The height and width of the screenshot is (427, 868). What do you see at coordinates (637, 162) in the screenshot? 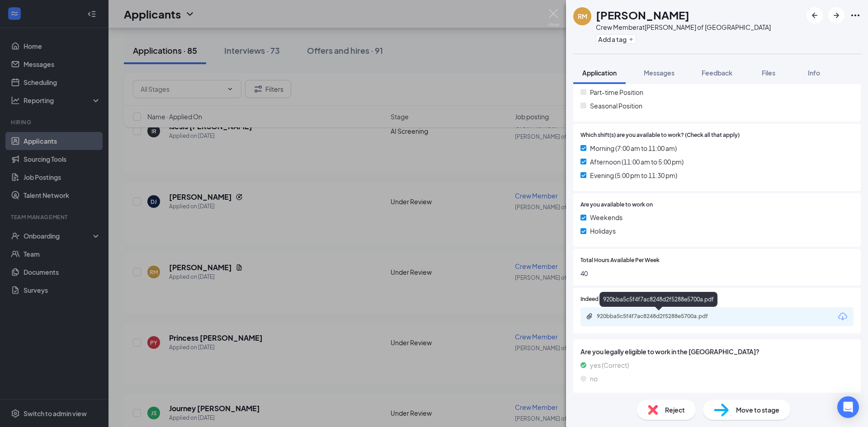
I see `span: Afternoon (11:00 am to 5:00 pm)` at bounding box center [637, 162].